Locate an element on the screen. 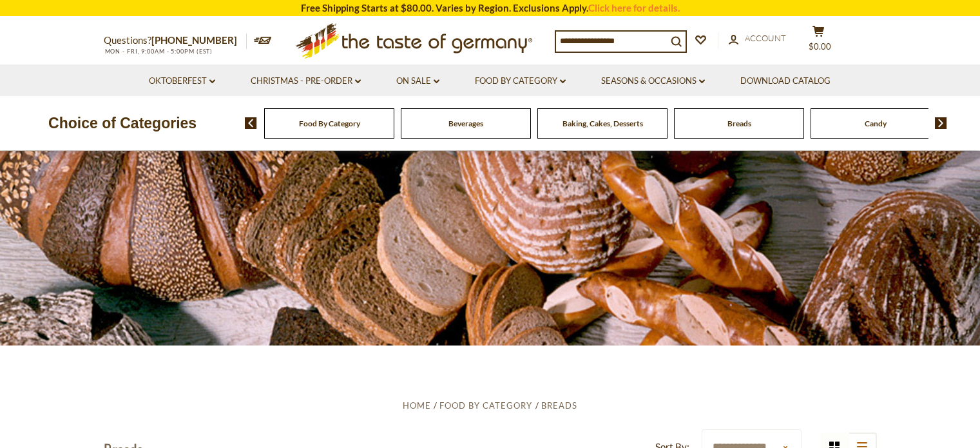 Image resolution: width=980 pixels, height=448 pixels. a: Click here for details. is located at coordinates (634, 8).